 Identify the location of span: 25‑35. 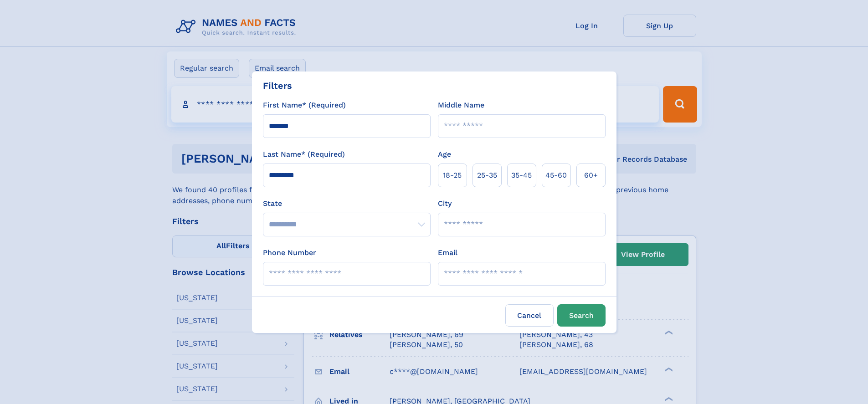
(487, 175).